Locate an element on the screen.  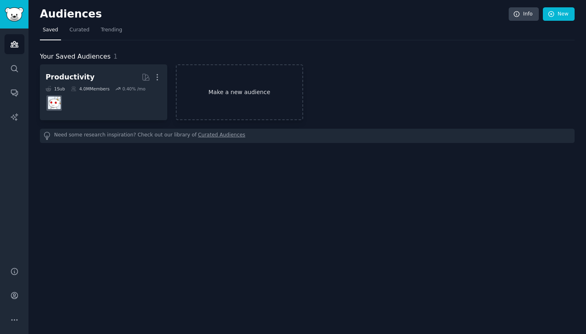
img: GummySearch logo is located at coordinates (14, 14).